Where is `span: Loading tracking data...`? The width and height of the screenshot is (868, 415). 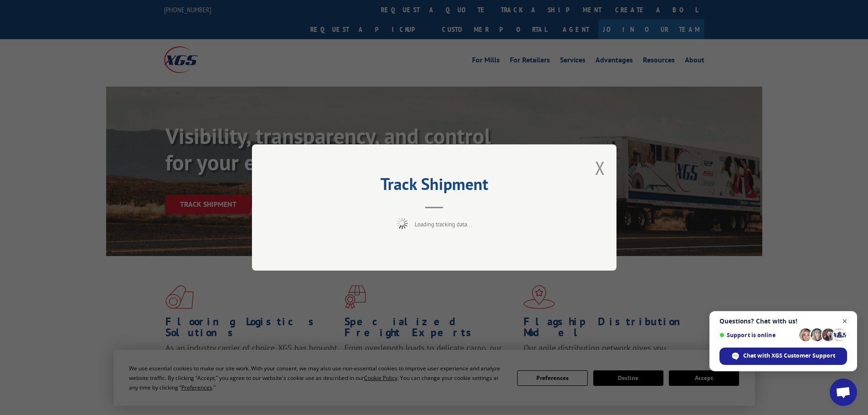
span: Loading tracking data... is located at coordinates (443, 224).